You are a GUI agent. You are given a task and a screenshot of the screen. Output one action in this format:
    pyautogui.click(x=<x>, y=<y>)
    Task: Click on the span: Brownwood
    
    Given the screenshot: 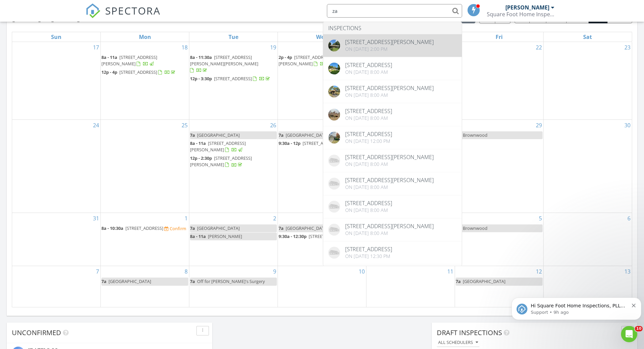 What is the action you would take?
    pyautogui.click(x=475, y=228)
    